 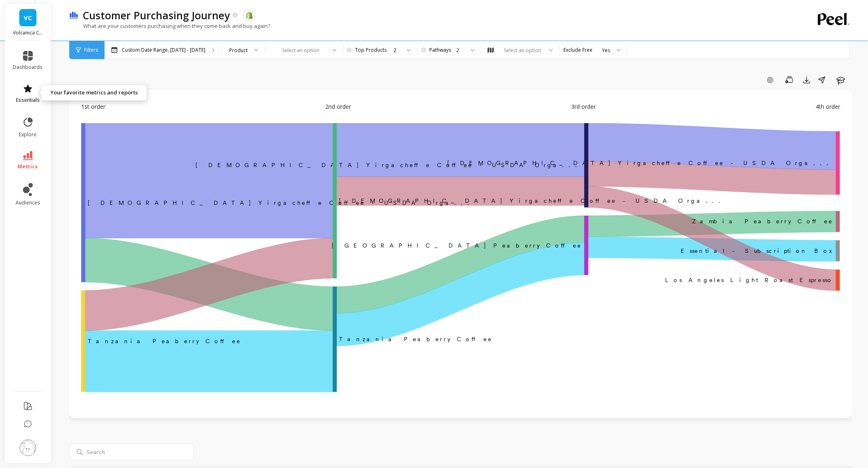 I want to click on span: VC, so click(x=28, y=17).